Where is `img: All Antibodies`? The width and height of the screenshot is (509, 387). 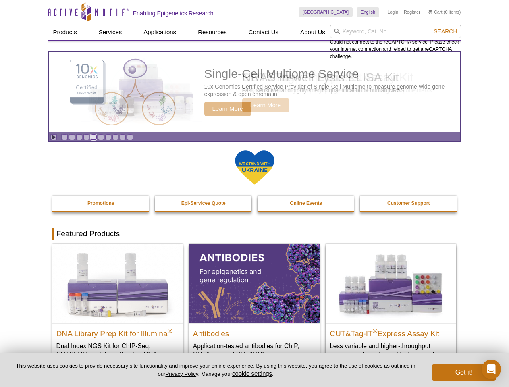
img: All Antibodies is located at coordinates (254, 284).